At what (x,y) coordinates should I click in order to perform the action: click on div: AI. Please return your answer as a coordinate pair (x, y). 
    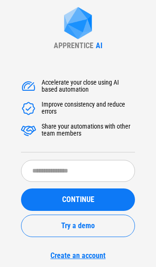
    Looking at the image, I should click on (99, 45).